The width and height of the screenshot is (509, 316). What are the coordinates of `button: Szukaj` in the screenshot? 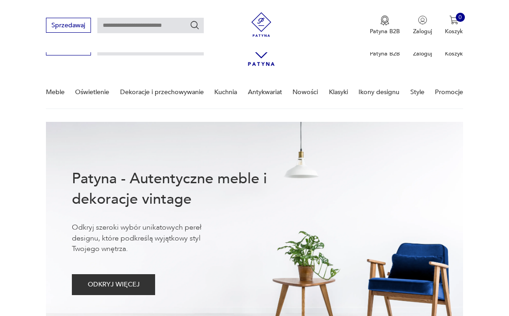 It's located at (195, 25).